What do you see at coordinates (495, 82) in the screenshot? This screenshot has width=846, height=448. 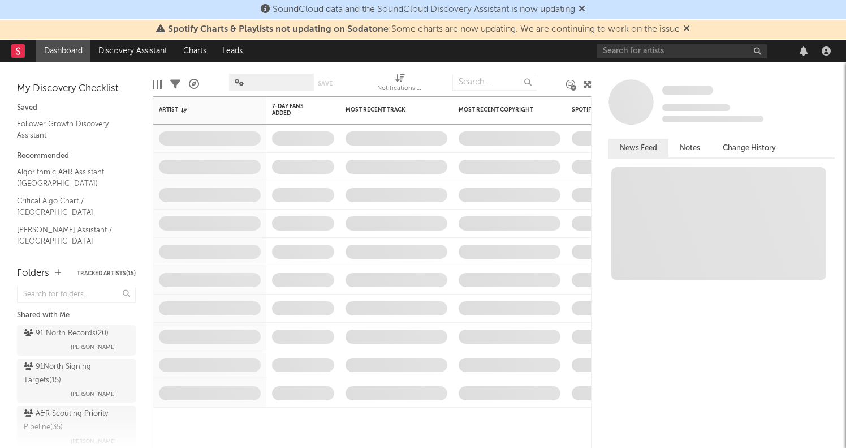 I see `input: Search...` at bounding box center [495, 82].